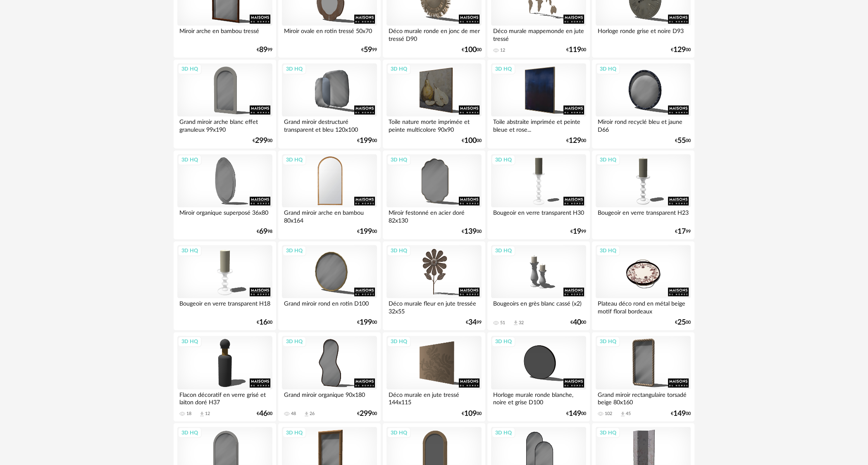  I want to click on a: 3D HQ Déco murale en jute tressé 144x115 €10900, so click(434, 376).